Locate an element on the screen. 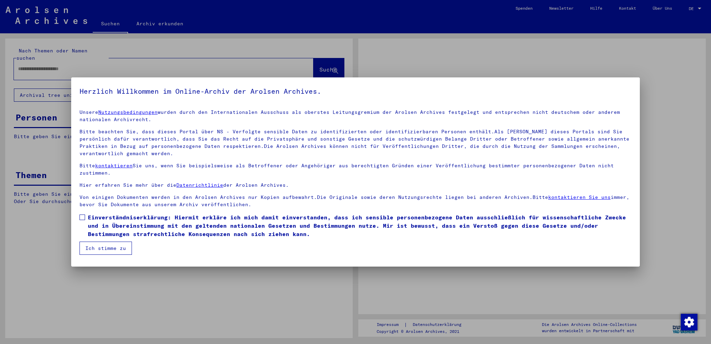 The width and height of the screenshot is (711, 344). p: Bitte beachten Sie, dass dieses Portal über NS - Verfolgte sensible Daten zu identifizierten oder... is located at coordinates (356, 143).